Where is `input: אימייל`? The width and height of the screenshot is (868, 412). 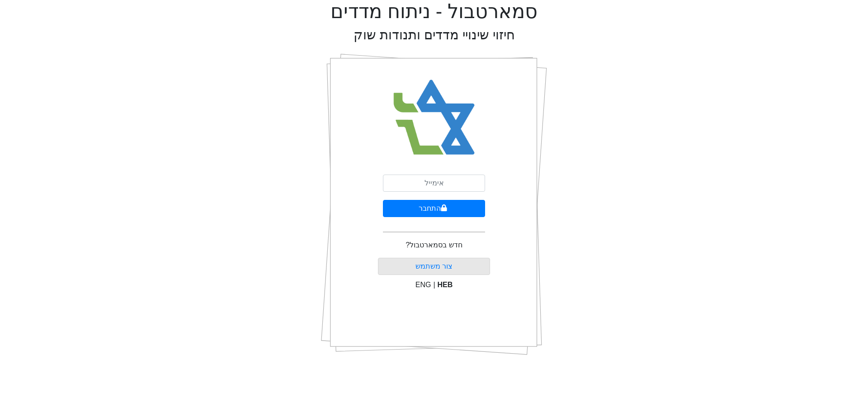
input: אימייל is located at coordinates (434, 183).